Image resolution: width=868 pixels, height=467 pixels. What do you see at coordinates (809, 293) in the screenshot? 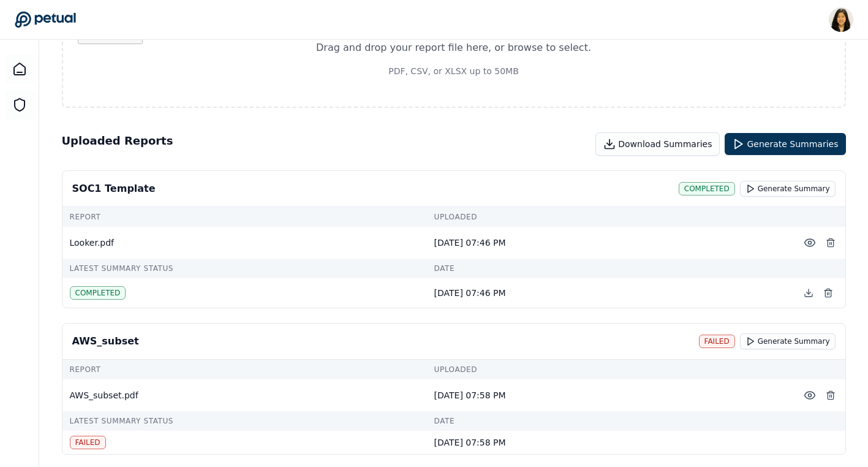
I see `button: Download generated summary` at bounding box center [809, 293].